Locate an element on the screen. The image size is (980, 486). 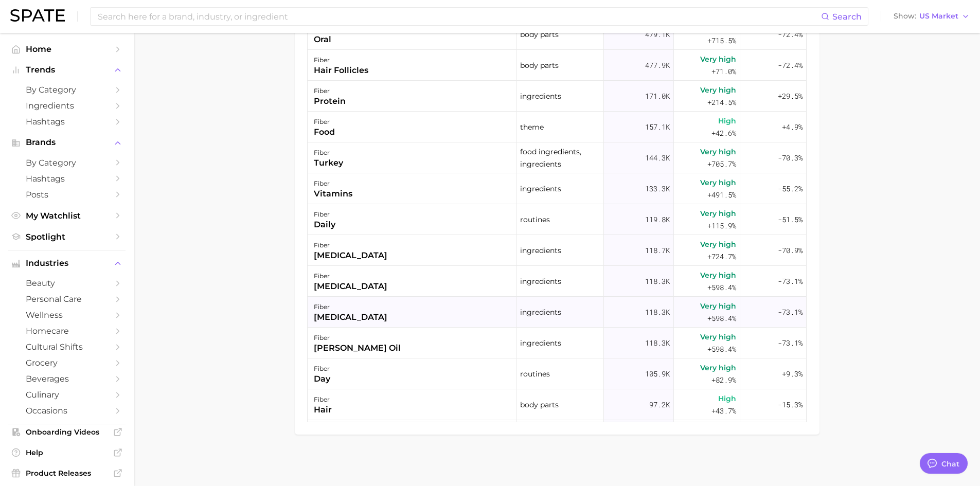
span: beauty is located at coordinates (67, 282).